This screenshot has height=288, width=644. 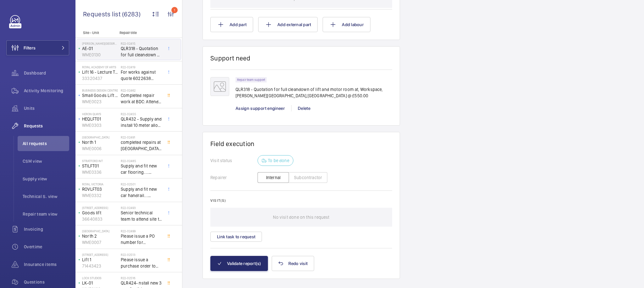 I want to click on span: Technical S. view, so click(x=46, y=196).